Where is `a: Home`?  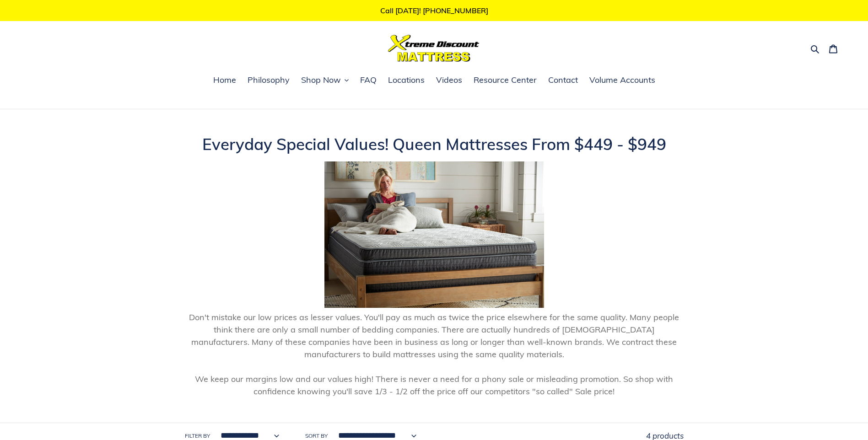 a: Home is located at coordinates (224, 80).